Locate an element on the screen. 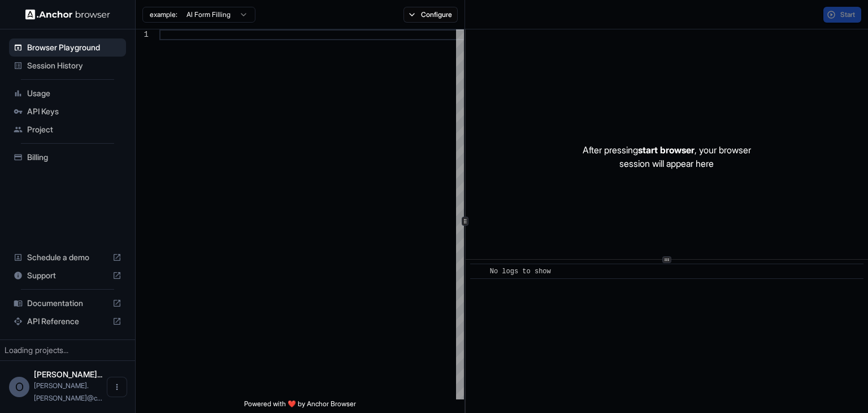 The image size is (868, 413). img: Anchor Logo is located at coordinates (68, 14).